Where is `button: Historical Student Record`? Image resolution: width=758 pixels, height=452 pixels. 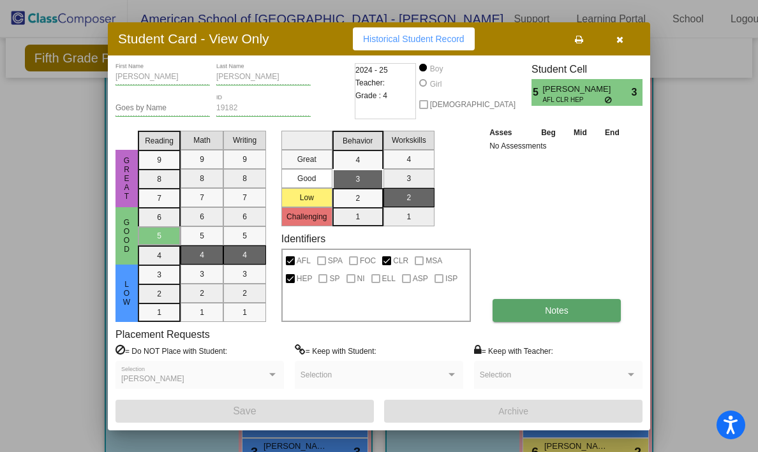 button: Historical Student Record is located at coordinates (413, 39).